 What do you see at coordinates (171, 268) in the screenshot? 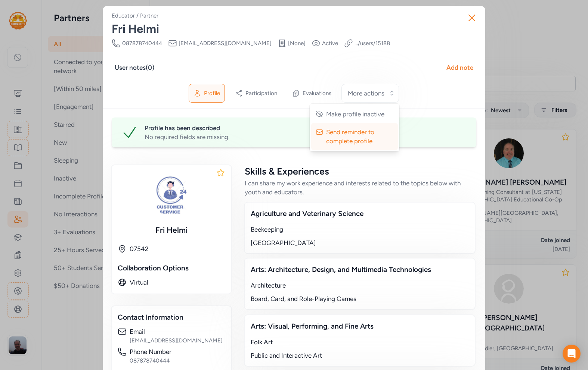
I see `div: Collaboration Options` at bounding box center [171, 268].